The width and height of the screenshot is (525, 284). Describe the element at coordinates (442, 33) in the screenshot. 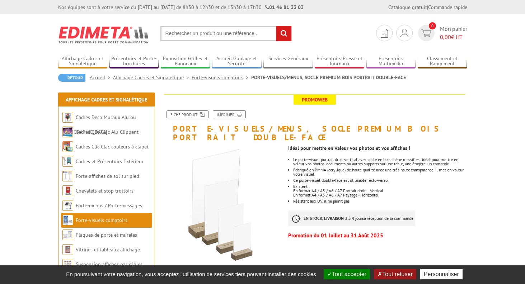

I see `a: devis rapide 0 Mon panier 0,00€ HT` at that location.